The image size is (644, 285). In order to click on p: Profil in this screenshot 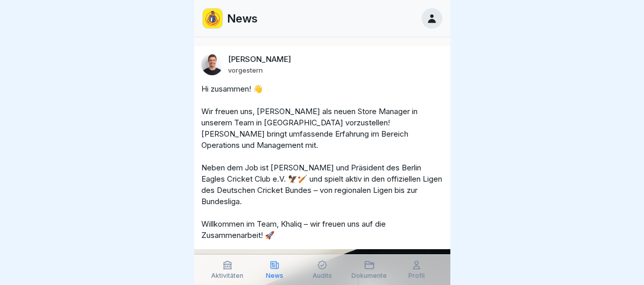, I will do `click(417, 276)`.